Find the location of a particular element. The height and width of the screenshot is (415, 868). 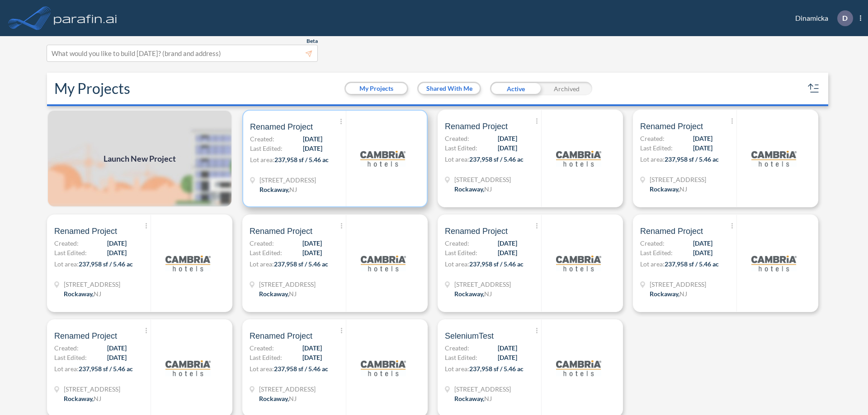

button: My Projects is located at coordinates (376, 88).